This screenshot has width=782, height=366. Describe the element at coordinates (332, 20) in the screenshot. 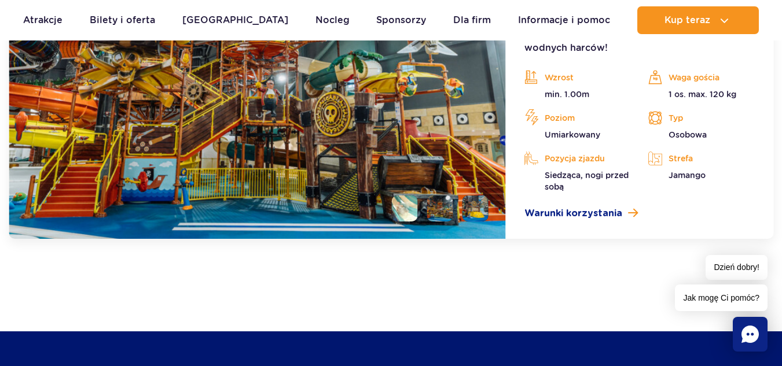

I see `a: Nocleg` at that location.